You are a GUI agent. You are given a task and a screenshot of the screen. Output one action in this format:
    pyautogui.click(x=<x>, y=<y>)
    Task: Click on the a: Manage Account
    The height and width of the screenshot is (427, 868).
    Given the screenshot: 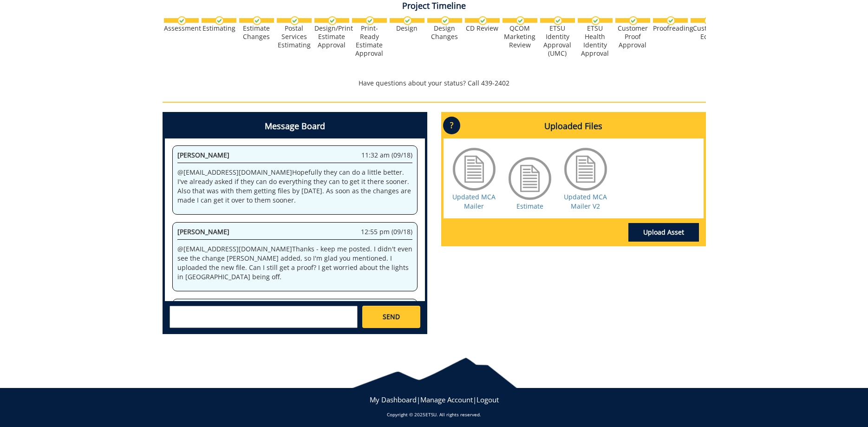 What is the action you would take?
    pyautogui.click(x=446, y=399)
    